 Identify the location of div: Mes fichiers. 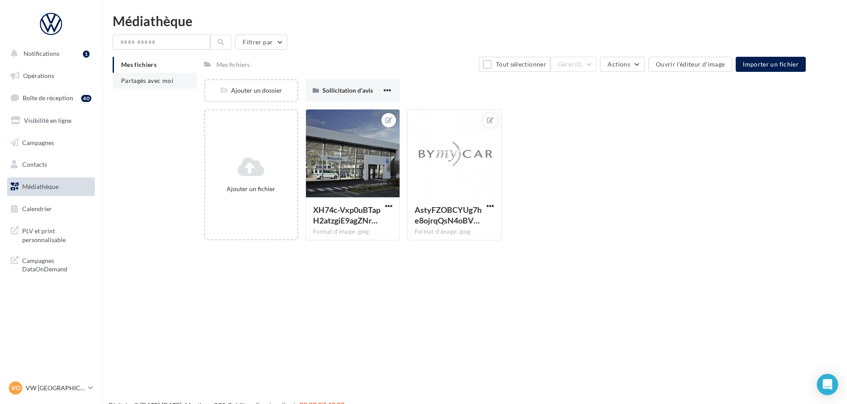
(233, 65).